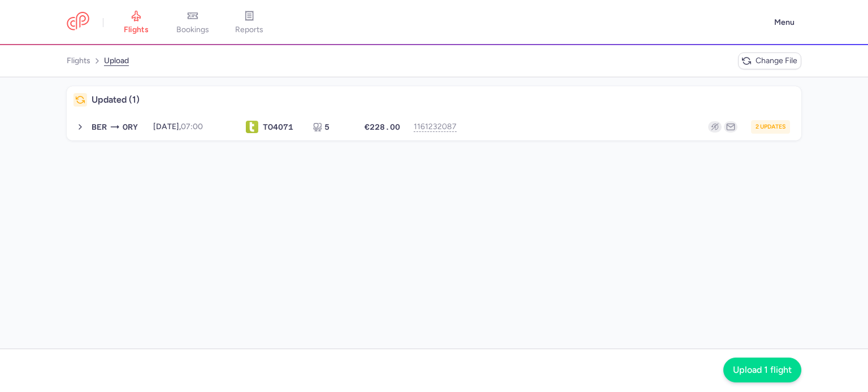 The height and width of the screenshot is (392, 868). What do you see at coordinates (99, 127) in the screenshot?
I see `span: BER` at bounding box center [99, 127].